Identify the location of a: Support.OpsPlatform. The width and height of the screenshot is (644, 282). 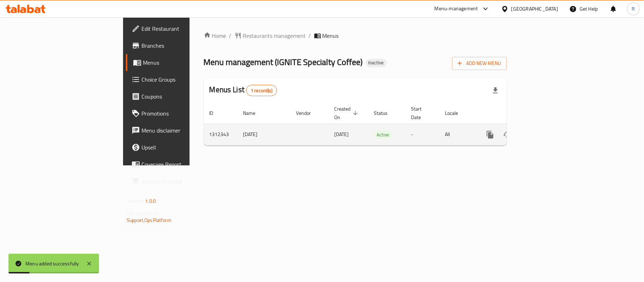
(149, 220).